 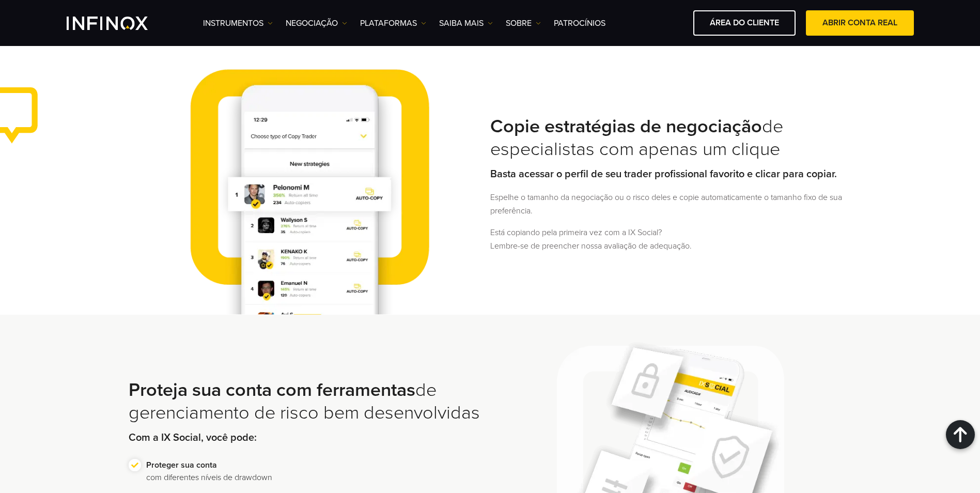 I want to click on h2: de gerenciamento de risco bem desenvolvidas, so click(x=309, y=401).